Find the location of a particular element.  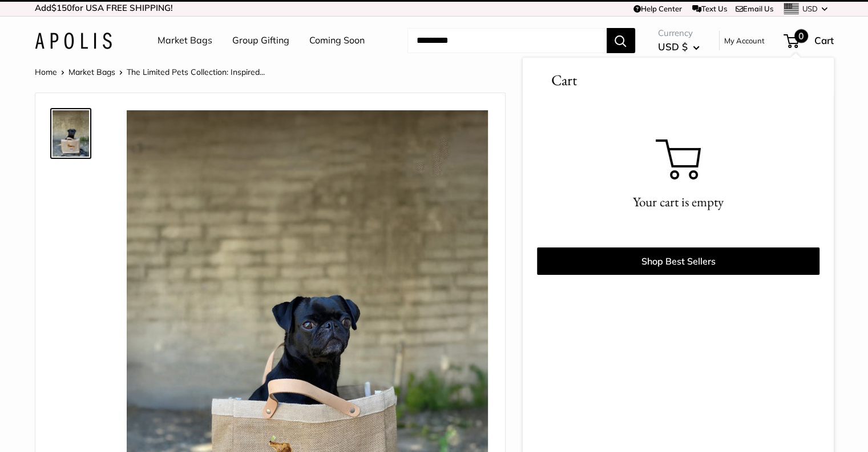

nav: Breadcrumb is located at coordinates (149, 72).